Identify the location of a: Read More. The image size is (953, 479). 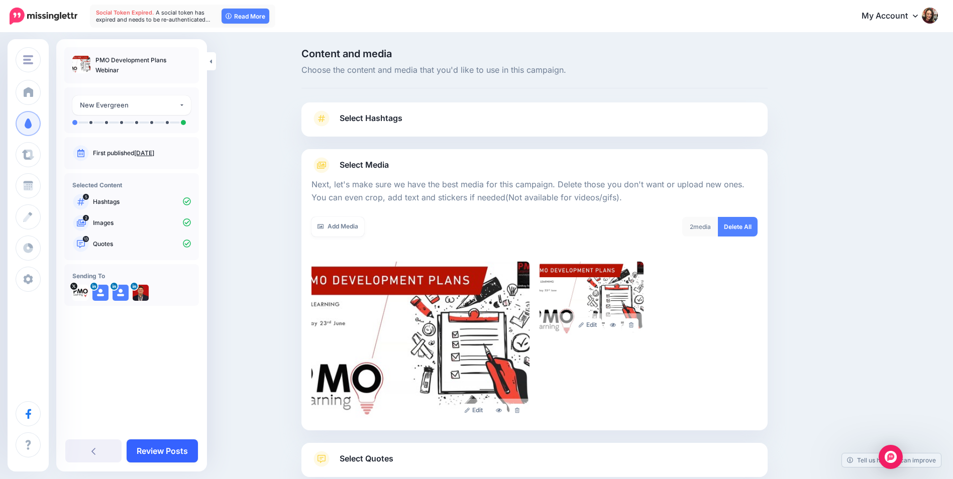
(245, 16).